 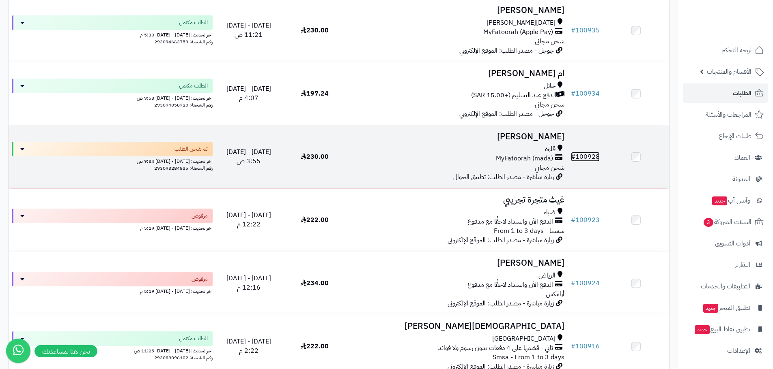 What do you see at coordinates (585, 94) in the screenshot?
I see `a: #100934` at bounding box center [585, 94].